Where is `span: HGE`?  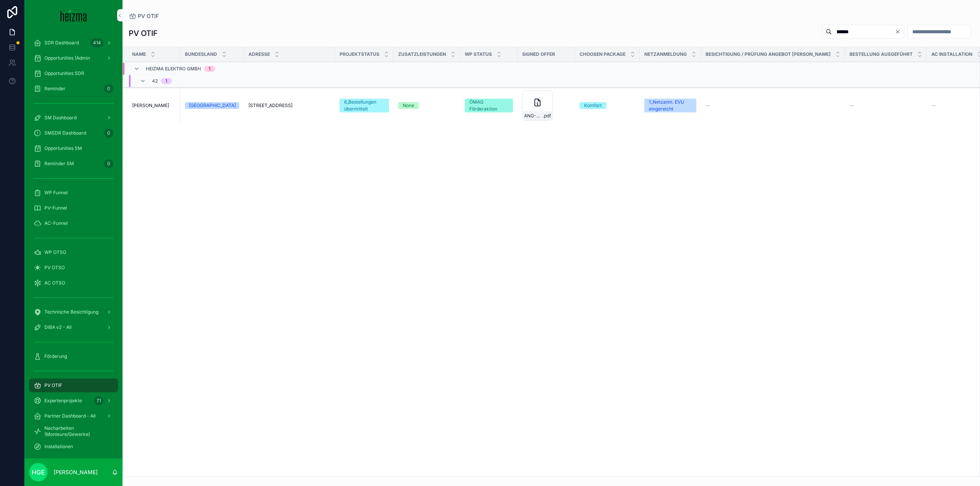
span: HGE is located at coordinates (38, 472).